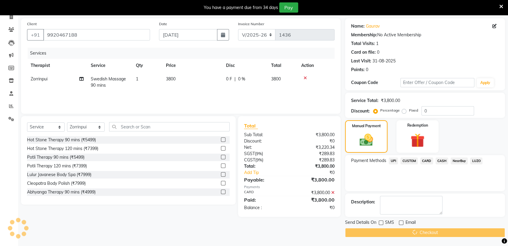 The height and width of the screenshot is (246, 508). Describe the element at coordinates (57, 166) in the screenshot. I see `div: Potli Therapy 120 mins (₹7399)` at that location.